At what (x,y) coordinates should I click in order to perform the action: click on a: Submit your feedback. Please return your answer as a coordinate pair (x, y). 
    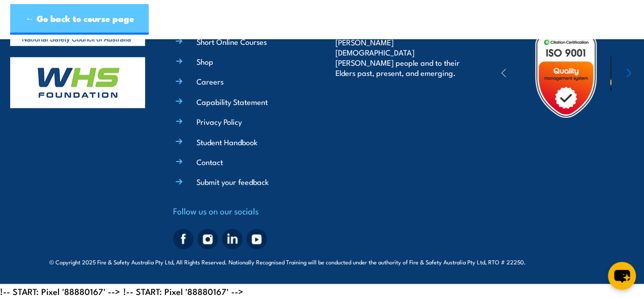
    Looking at the image, I should click on (232, 182).